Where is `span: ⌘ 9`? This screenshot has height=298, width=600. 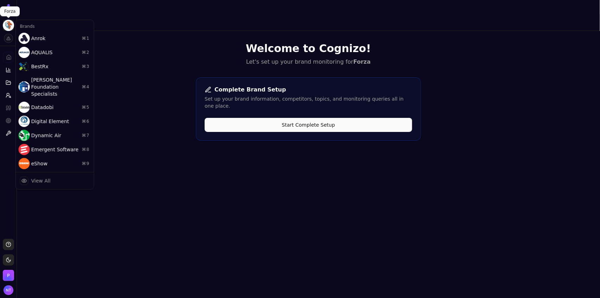 span: ⌘ 9 is located at coordinates (86, 164).